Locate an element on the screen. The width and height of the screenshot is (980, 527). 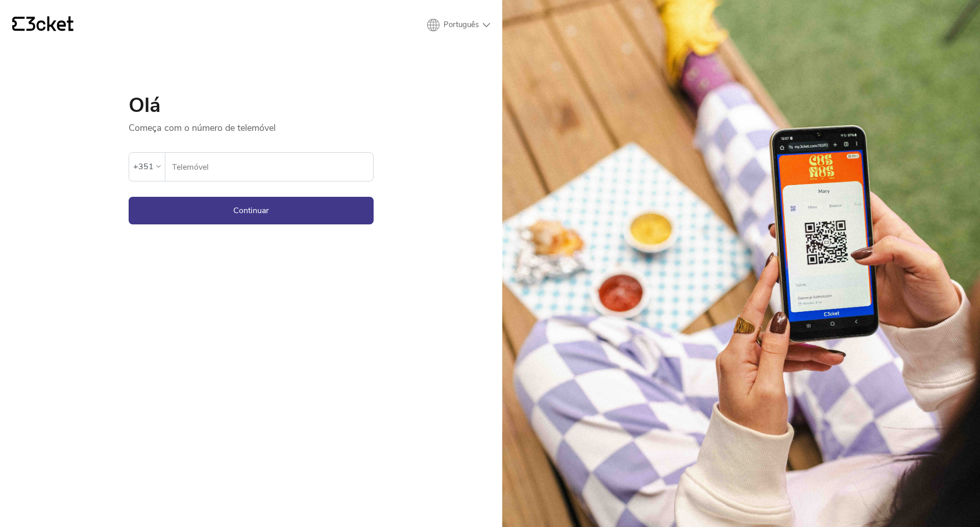
div: +351 is located at coordinates (144, 166).